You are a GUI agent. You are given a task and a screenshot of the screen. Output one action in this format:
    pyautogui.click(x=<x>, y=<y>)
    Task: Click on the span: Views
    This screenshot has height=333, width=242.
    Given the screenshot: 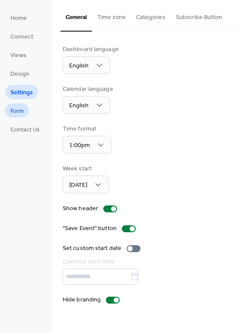 What is the action you would take?
    pyautogui.click(x=18, y=55)
    